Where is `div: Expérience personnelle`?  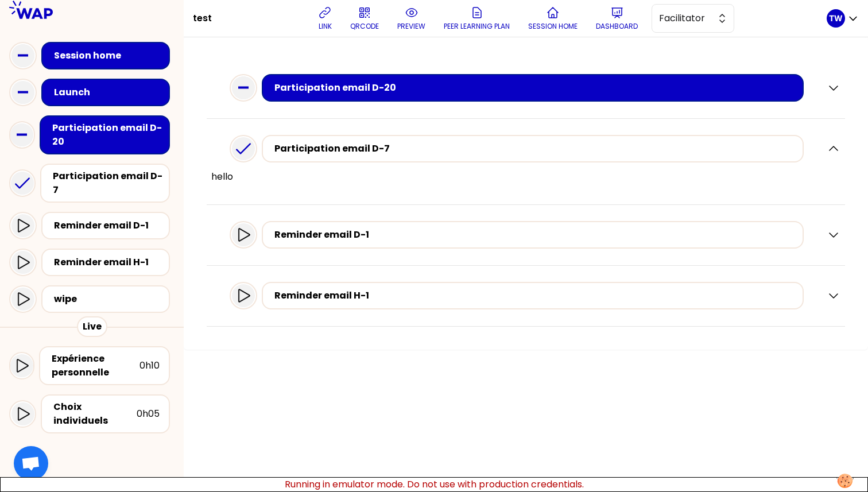
div: Expérience personnelle is located at coordinates (95, 366).